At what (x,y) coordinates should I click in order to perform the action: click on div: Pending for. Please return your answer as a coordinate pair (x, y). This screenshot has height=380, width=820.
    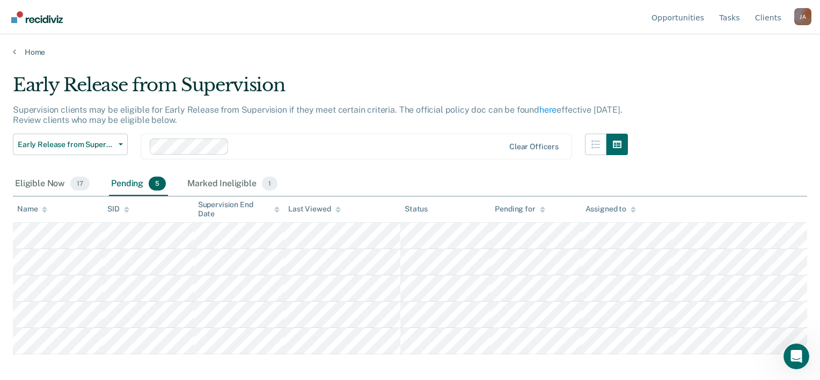
    Looking at the image, I should click on (519, 209).